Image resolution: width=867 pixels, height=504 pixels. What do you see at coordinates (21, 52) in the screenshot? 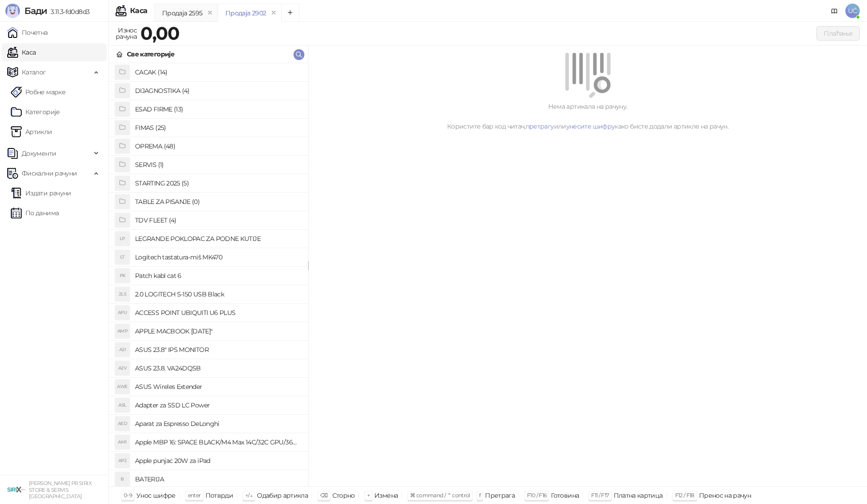
I see `a: Каса` at bounding box center [21, 52].